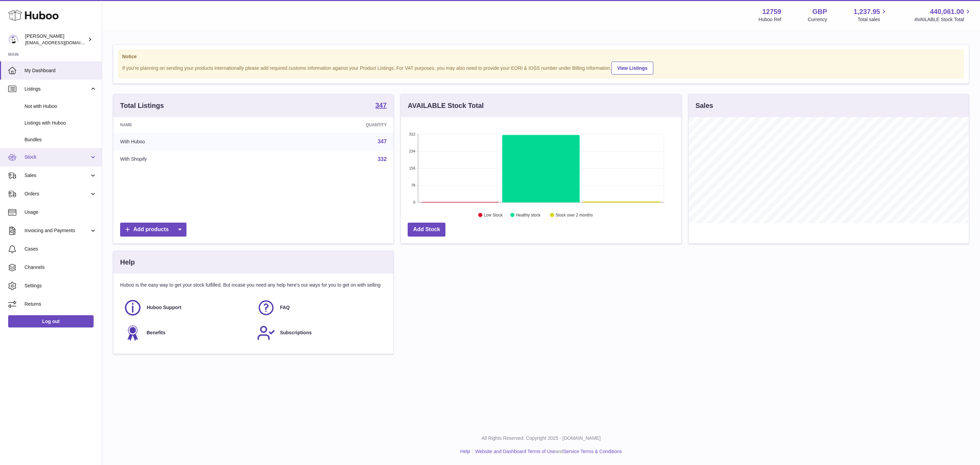  What do you see at coordinates (189, 159) in the screenshot?
I see `td: With Shopify` at bounding box center [189, 159].